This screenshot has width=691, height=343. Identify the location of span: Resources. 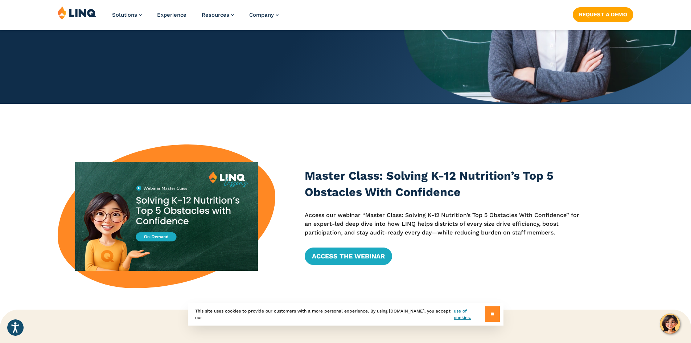
(215, 15).